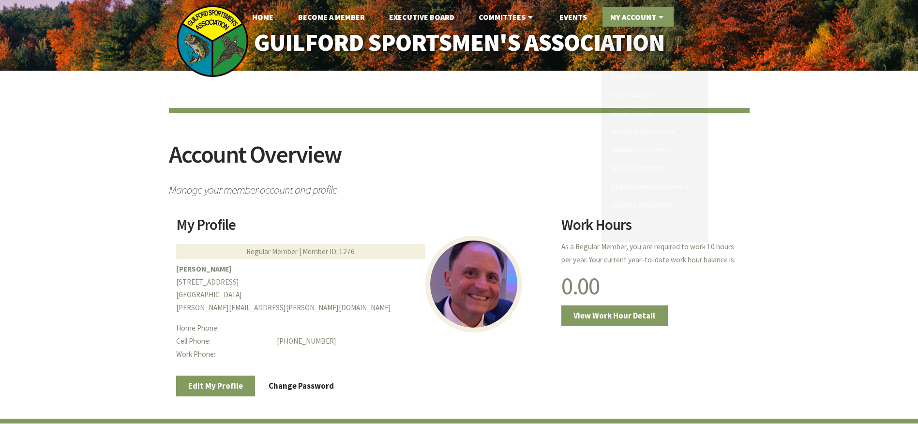 The height and width of the screenshot is (424, 918). Describe the element at coordinates (212, 41) in the screenshot. I see `img: logo_sm.png` at that location.